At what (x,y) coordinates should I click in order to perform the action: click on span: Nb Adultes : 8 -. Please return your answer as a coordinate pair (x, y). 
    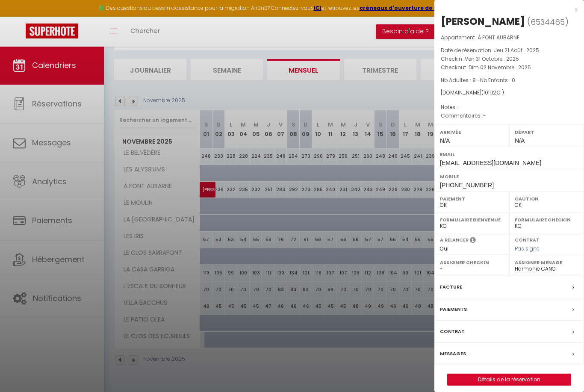
    Looking at the image, I should click on (478, 80).